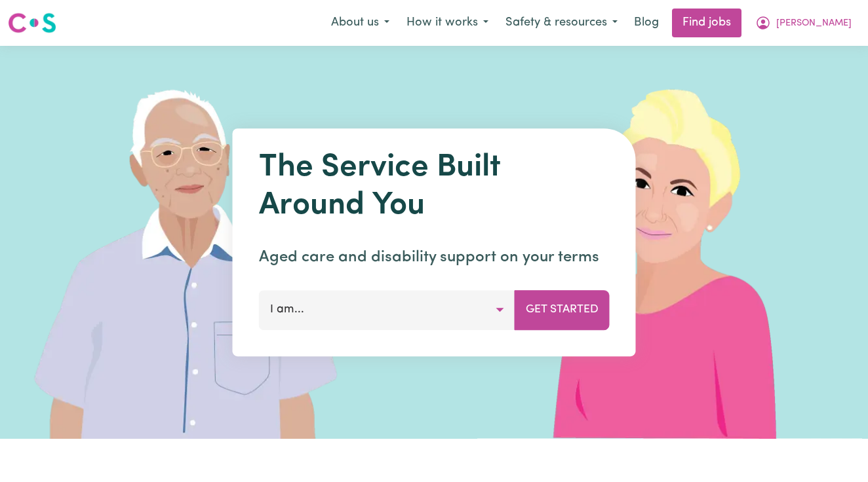 Image resolution: width=868 pixels, height=482 pixels. What do you see at coordinates (646, 23) in the screenshot?
I see `a: Blog` at bounding box center [646, 23].